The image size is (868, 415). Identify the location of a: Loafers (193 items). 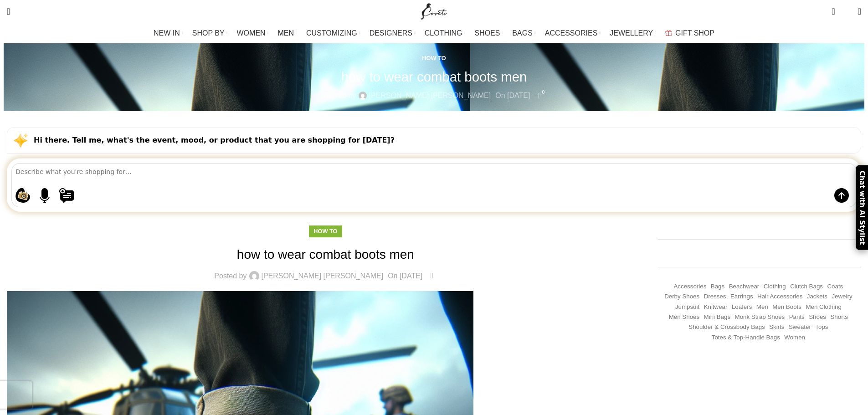
(742, 307).